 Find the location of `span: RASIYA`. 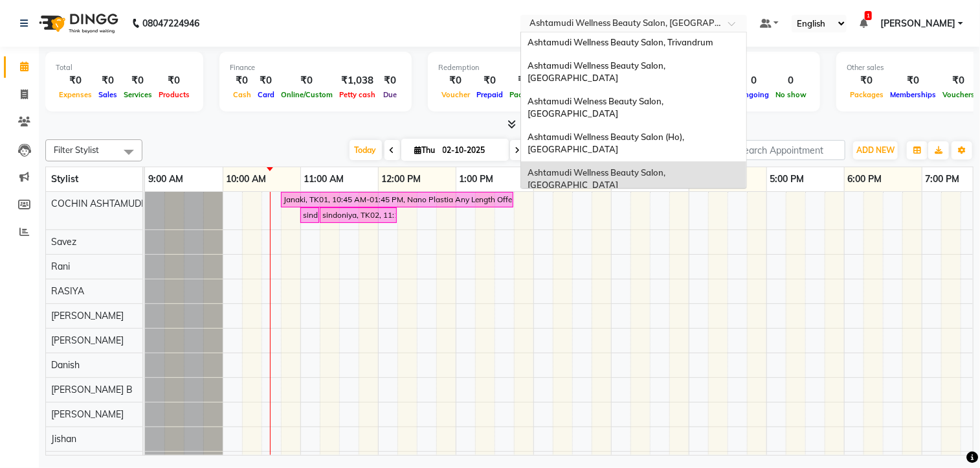

span: RASIYA is located at coordinates (67, 291).